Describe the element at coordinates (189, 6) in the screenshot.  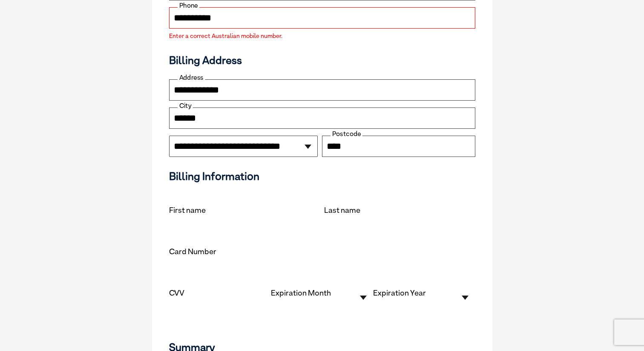
I see `label: Phone` at that location.